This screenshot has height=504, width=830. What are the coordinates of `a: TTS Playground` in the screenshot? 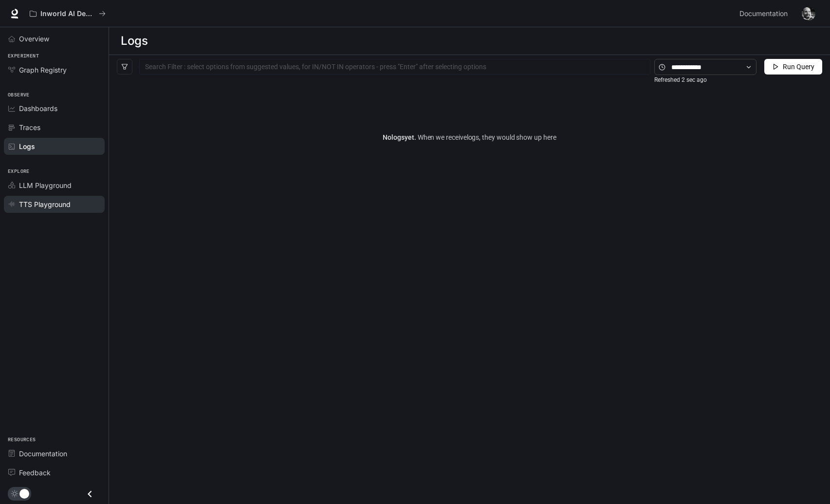 It's located at (54, 204).